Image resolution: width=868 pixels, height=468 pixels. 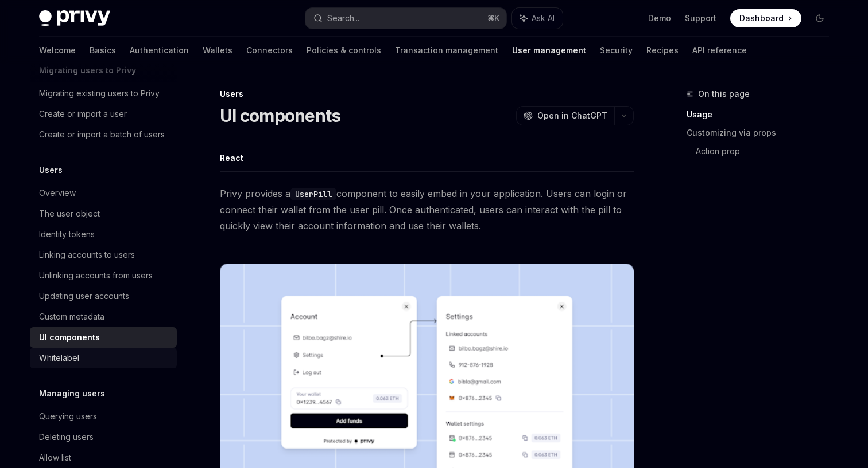 I want to click on a: Dashboard, so click(x=765, y=18).